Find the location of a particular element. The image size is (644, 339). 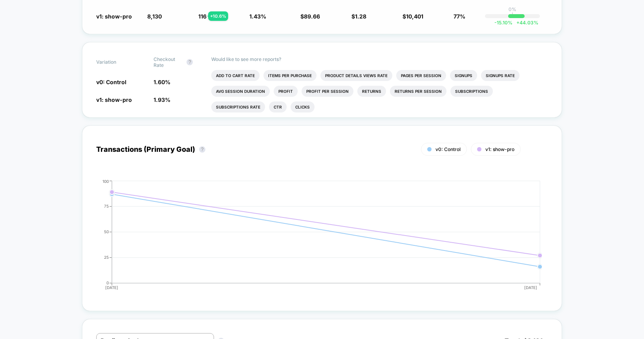

p: Would like to see more reports? is located at coordinates (380, 59).